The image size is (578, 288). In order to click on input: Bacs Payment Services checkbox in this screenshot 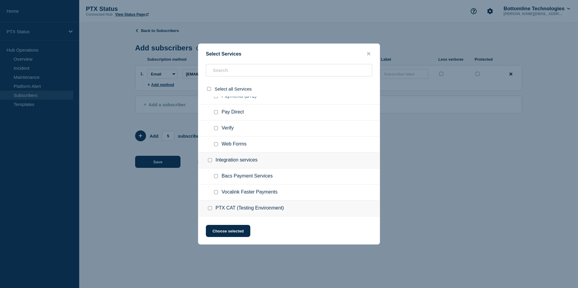, I will do `click(216, 176)`.